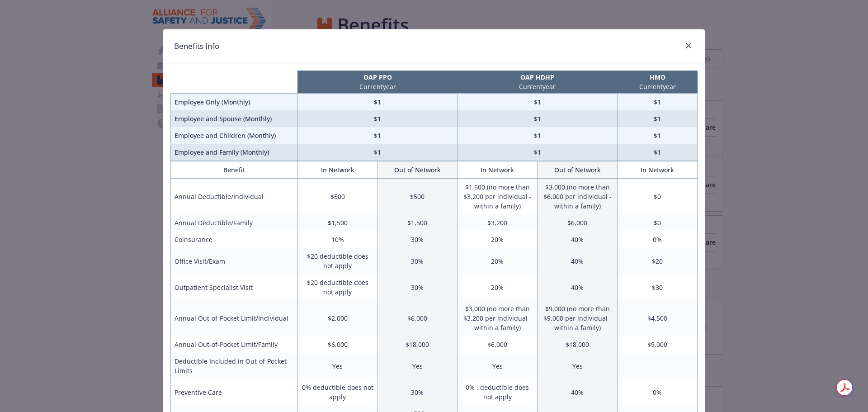 The image size is (868, 412). Describe the element at coordinates (497, 197) in the screenshot. I see `td: $1,600 (no more than $3,200 per individual - within a family)` at that location.